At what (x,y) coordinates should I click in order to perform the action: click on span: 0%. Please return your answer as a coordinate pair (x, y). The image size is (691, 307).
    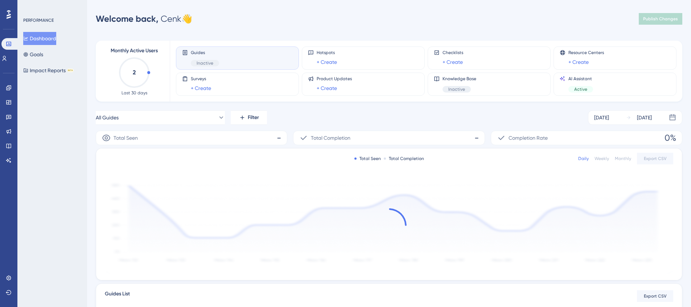
    Looking at the image, I should click on (670, 138).